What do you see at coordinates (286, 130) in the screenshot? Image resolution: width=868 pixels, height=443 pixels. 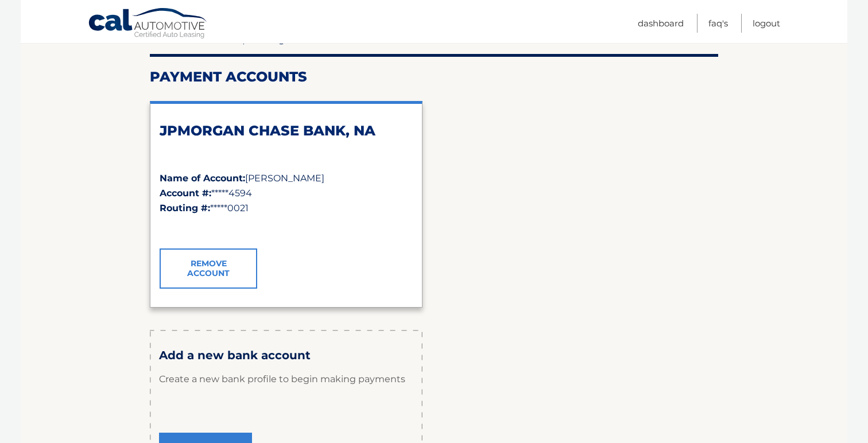 I see `h2: JPMORGAN CHASE BANK, NA` at bounding box center [286, 130].